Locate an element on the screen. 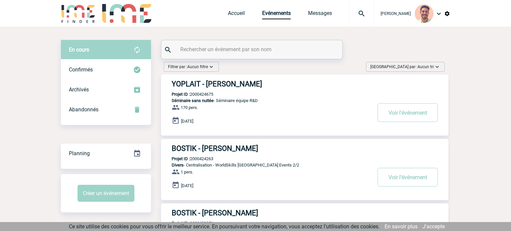 The width and height of the screenshot is (511, 231). p: - Séminaire équipe R&D is located at coordinates (266, 100).